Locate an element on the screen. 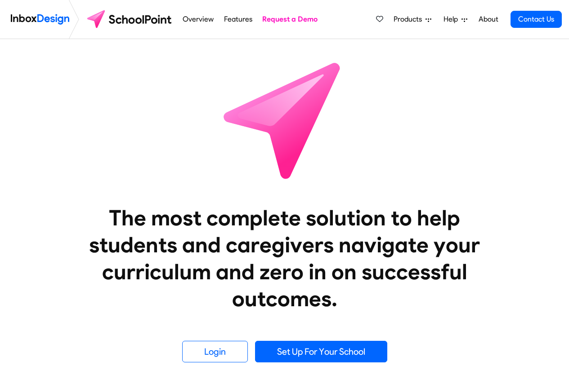 Image resolution: width=569 pixels, height=392 pixels. img: schoolpoint logo is located at coordinates (130, 19).